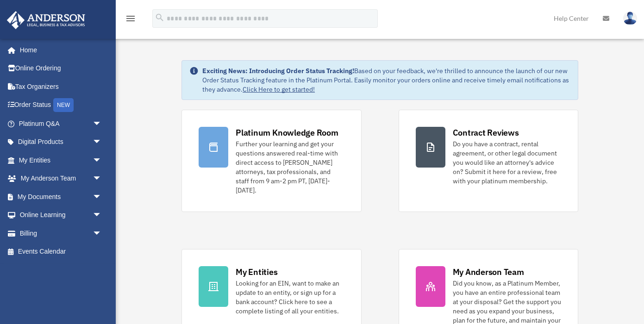  What do you see at coordinates (290, 167) in the screenshot?
I see `div: Further your learning and get your questions answered real-time with direct access to [PERSON_NAM...` at bounding box center [290, 167].